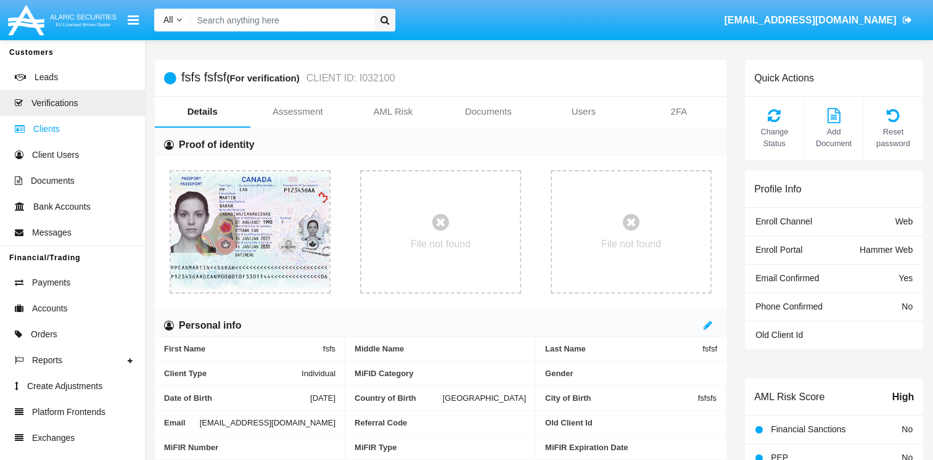 This screenshot has width=933, height=460. What do you see at coordinates (440, 349) in the screenshot?
I see `span: Middle Name` at bounding box center [440, 349].